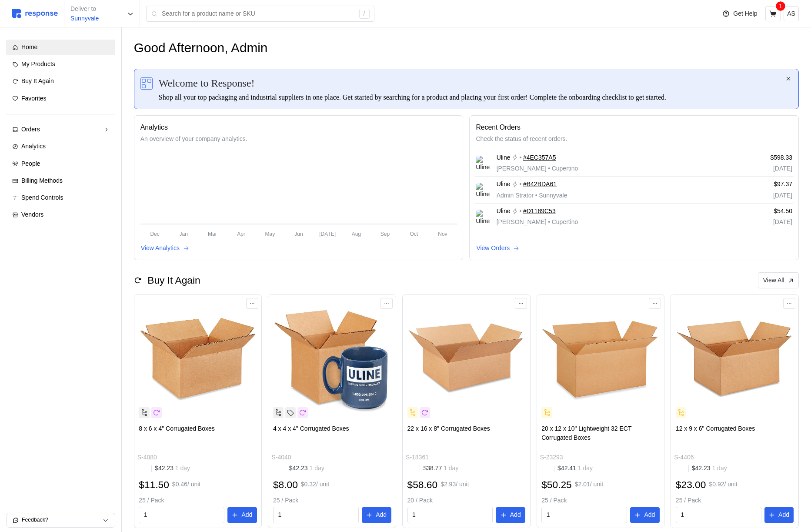 Image resolution: width=811 pixels, height=532 pixels. What do you see at coordinates (755, 184) in the screenshot?
I see `p: $97.37` at bounding box center [755, 184].